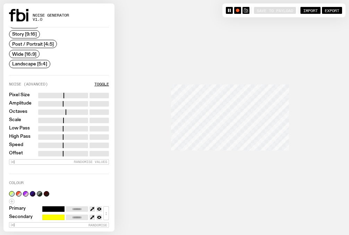 This screenshot has width=349, height=235. I want to click on button: Randomise Values, so click(59, 162).